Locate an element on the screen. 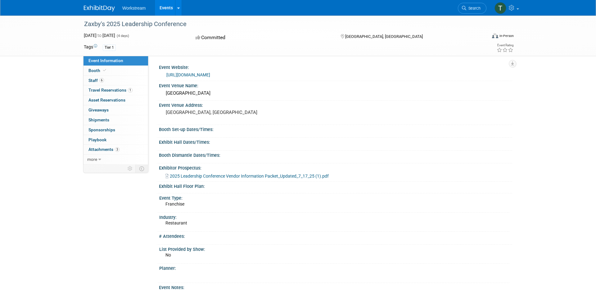  span: Giveaways is located at coordinates (98, 110).